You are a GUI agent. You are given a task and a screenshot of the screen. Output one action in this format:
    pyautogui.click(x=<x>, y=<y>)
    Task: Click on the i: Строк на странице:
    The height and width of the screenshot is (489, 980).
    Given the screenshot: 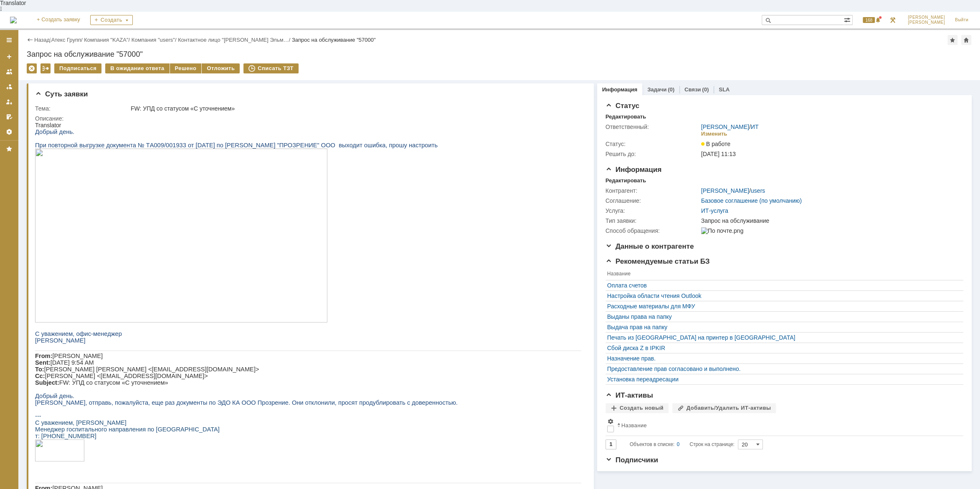 What is the action you would take?
    pyautogui.click(x=682, y=444)
    